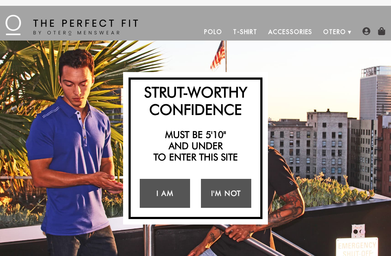  What do you see at coordinates (165, 193) in the screenshot?
I see `a: I Am` at bounding box center [165, 193].